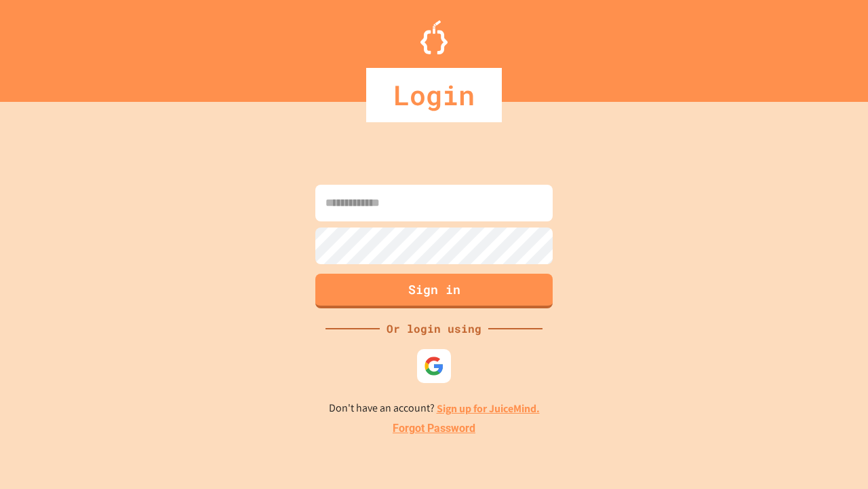 The width and height of the screenshot is (868, 489). Describe the element at coordinates (434, 366) in the screenshot. I see `img: google-icon.svg` at that location.